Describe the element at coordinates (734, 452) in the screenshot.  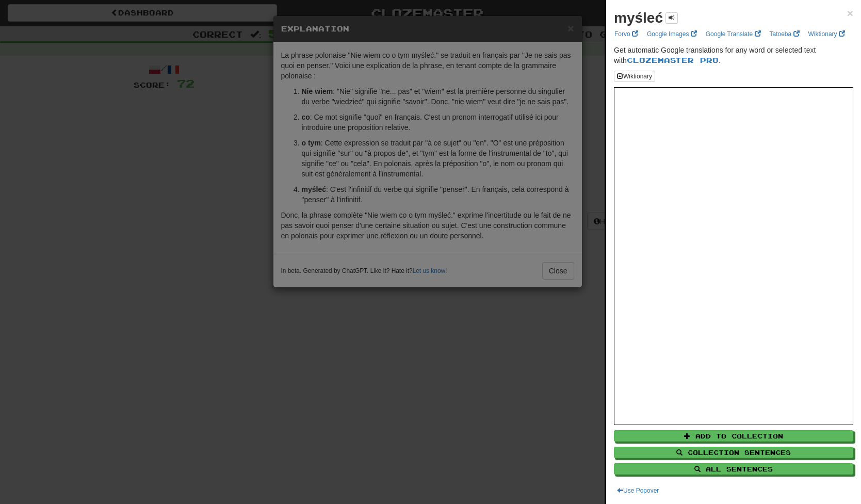
I see `button: Collection Sentences` at that location.